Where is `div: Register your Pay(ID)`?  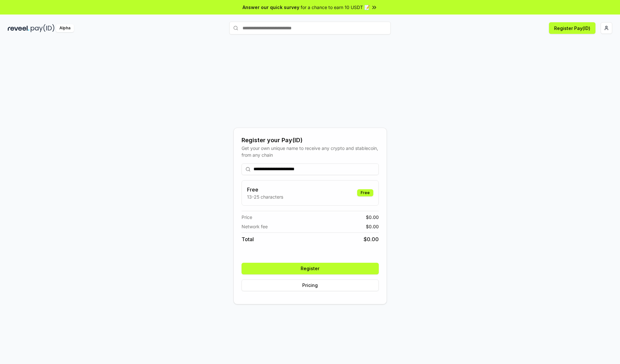 div: Register your Pay(ID) is located at coordinates (310, 140).